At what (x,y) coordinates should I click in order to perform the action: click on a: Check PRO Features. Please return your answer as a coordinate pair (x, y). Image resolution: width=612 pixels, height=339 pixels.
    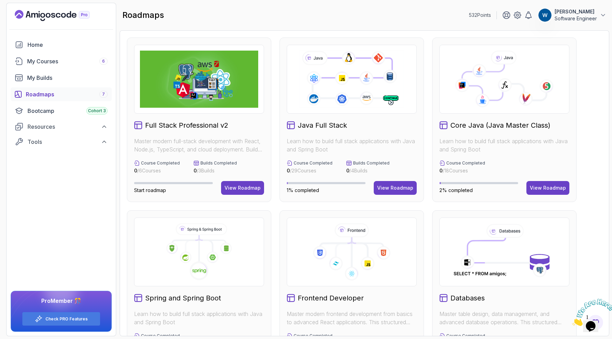
    Looking at the image, I should click on (66, 319).